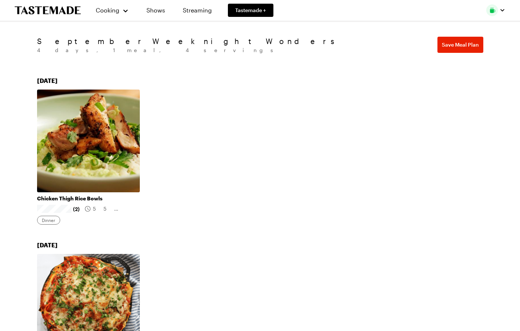  Describe the element at coordinates (251, 10) in the screenshot. I see `span: Tastemade +` at that location.